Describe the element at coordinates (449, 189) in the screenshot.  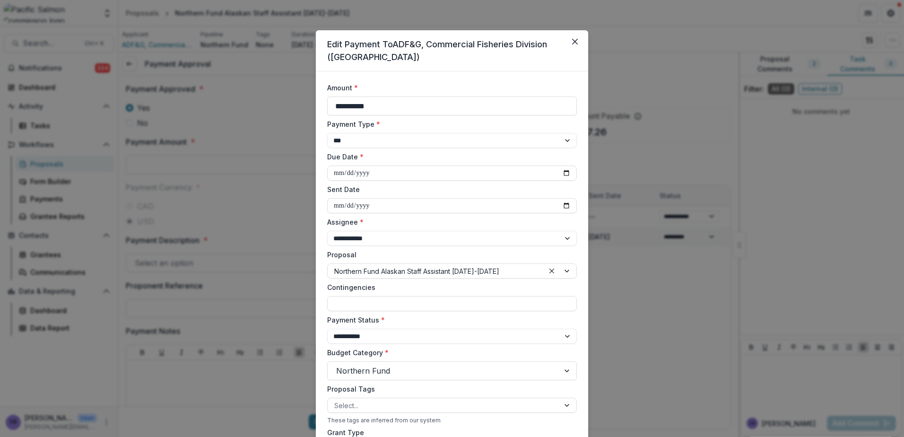
I see `label: Sent Date` at that location.